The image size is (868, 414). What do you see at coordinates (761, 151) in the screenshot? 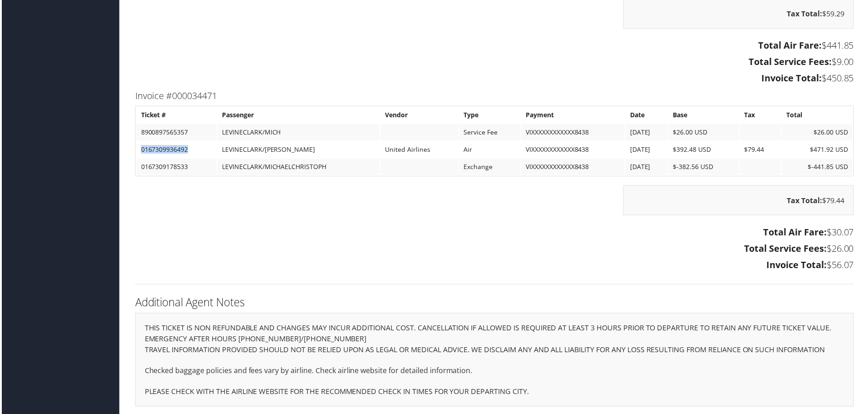
I see `td: $79.44` at bounding box center [761, 151].